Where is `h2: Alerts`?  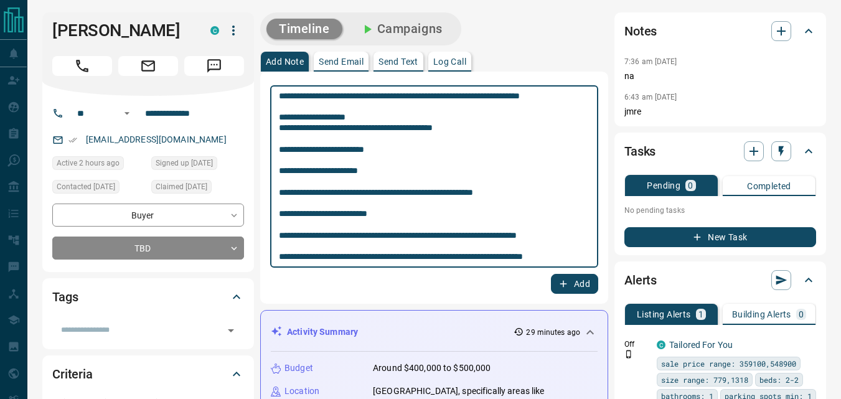 h2: Alerts is located at coordinates (640, 280).